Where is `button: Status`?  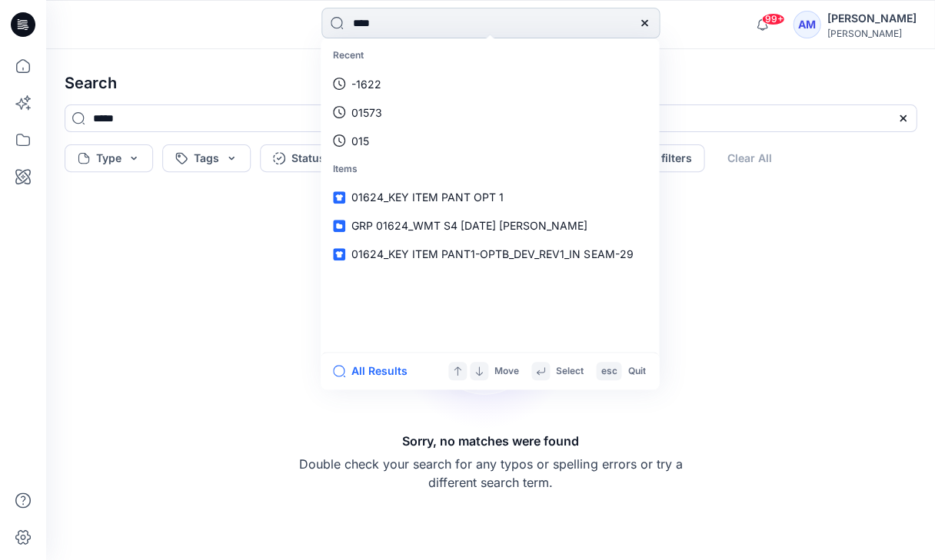 button: Status is located at coordinates (309, 158).